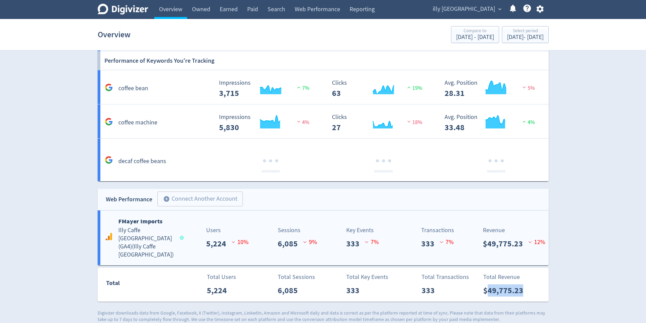  Describe the element at coordinates (167, 199) in the screenshot. I see `span: add_circle` at that location.